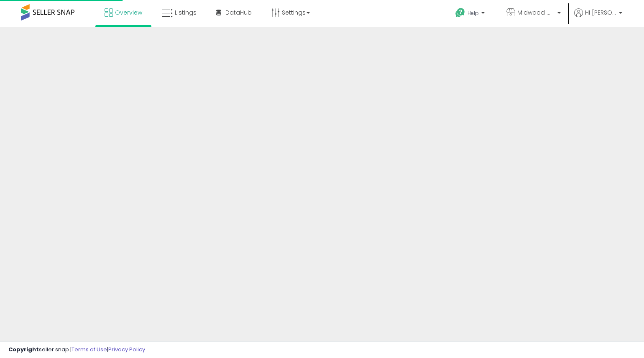 This screenshot has height=358, width=644. I want to click on span: Overview, so click(128, 13).